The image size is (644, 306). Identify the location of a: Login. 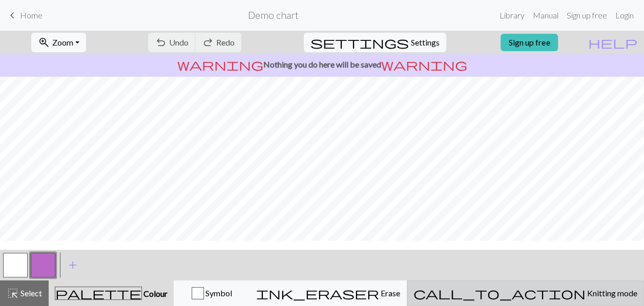
(625, 15).